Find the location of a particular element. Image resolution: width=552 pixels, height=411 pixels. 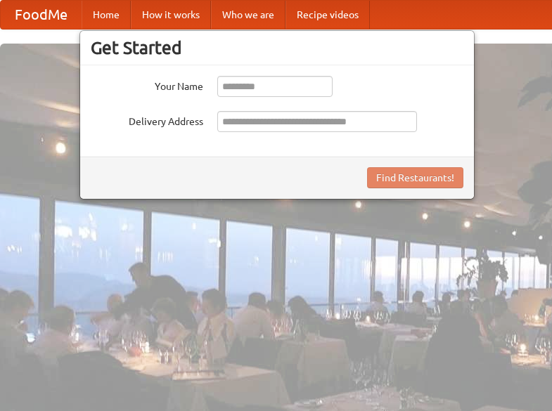

a: How it works is located at coordinates (171, 15).